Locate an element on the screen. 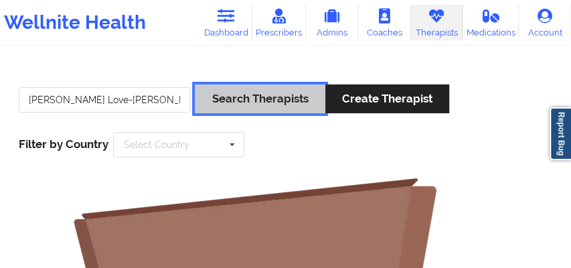  a: Dashboard is located at coordinates (226, 22).